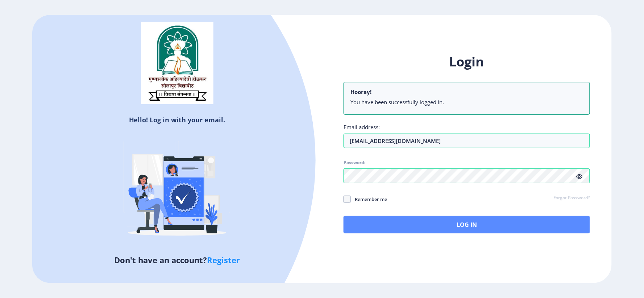 The width and height of the screenshot is (644, 298). Describe the element at coordinates (467, 102) in the screenshot. I see `li: You have been successfully logged in.` at that location.